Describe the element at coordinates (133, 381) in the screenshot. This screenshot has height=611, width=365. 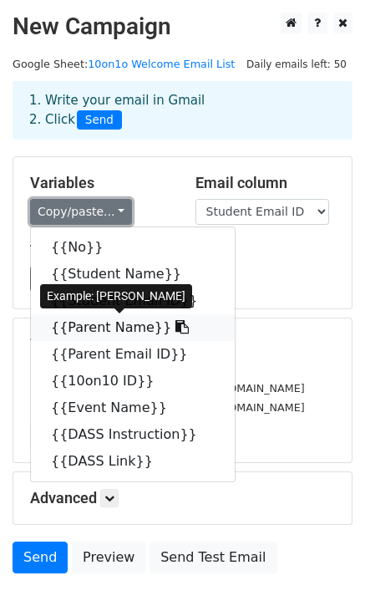
I see `a: {{10on10 ID}}` at that location.